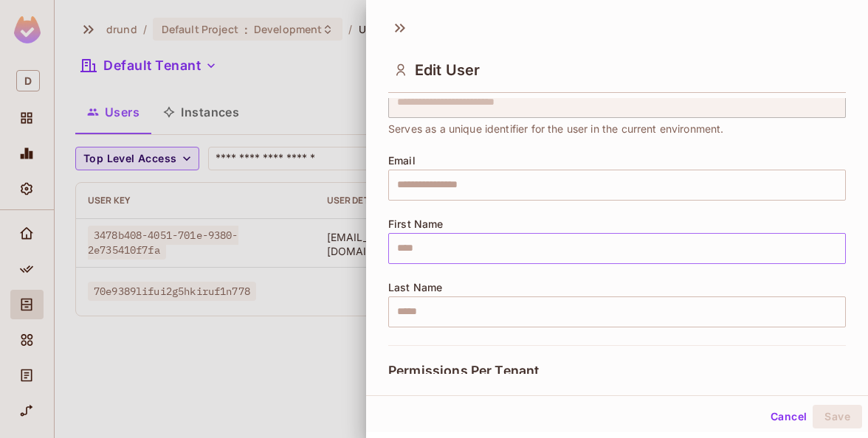  I want to click on span: Serves as a unique identifier for the user in the current environment., so click(555, 129).